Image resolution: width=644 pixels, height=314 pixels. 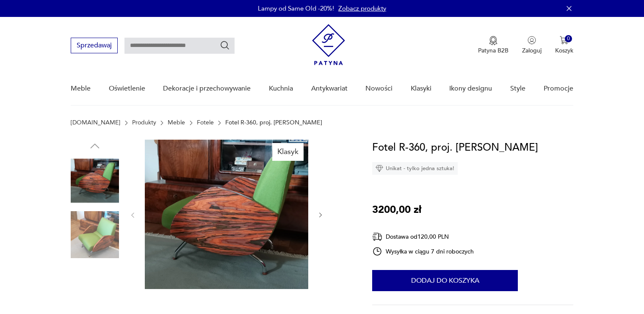 I want to click on p: Zaloguj, so click(x=532, y=50).